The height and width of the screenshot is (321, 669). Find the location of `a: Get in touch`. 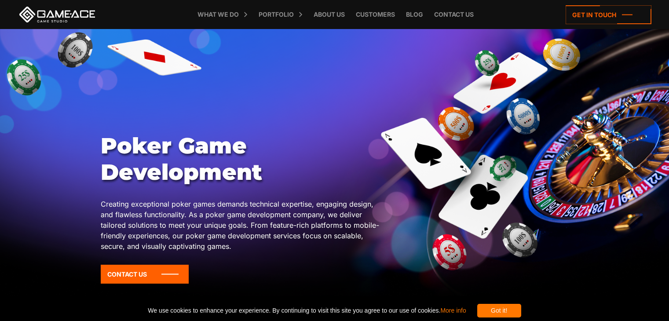

a: Get in touch is located at coordinates (609, 15).